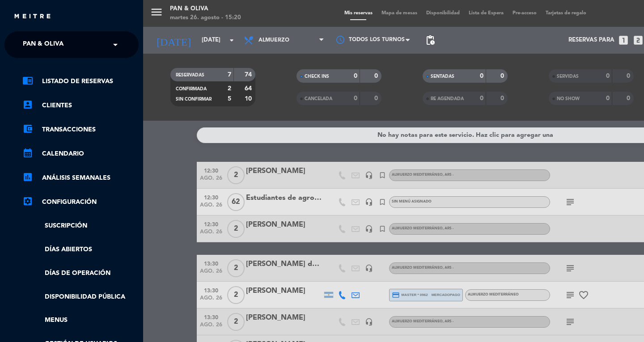  Describe the element at coordinates (81, 82) in the screenshot. I see `a: chrome_reader_modeListado de Reservas` at that location.